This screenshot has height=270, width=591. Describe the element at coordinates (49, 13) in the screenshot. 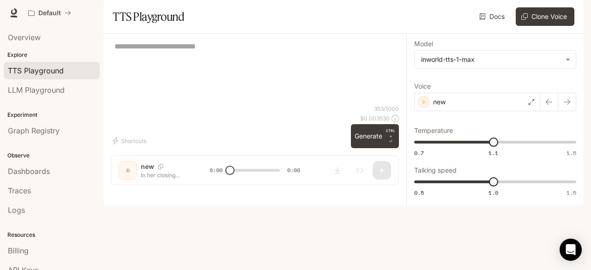

I see `p: Default` at that location.